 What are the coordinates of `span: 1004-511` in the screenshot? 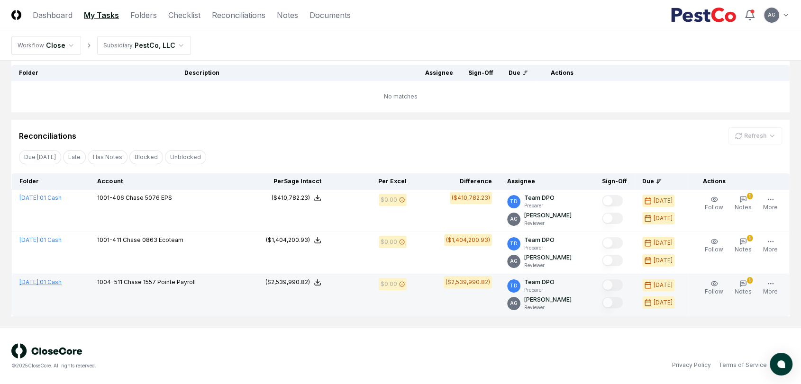 It's located at (109, 282).